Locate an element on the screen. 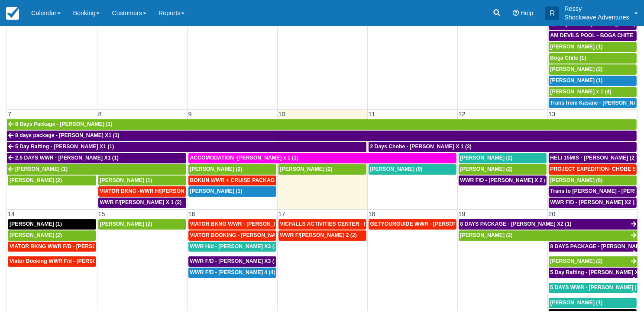 Image resolution: width=644 pixels, height=313 pixels. div: R is located at coordinates (552, 13).